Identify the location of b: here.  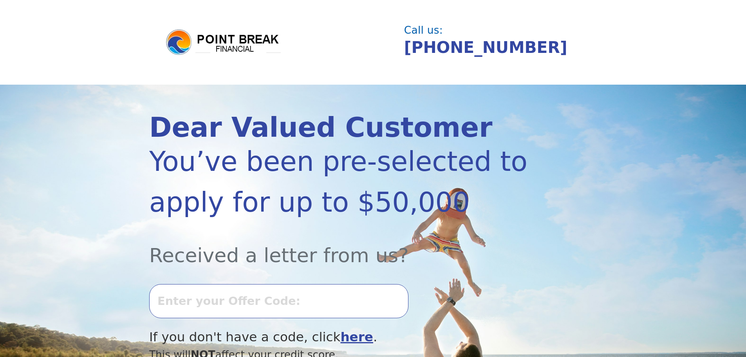
(357, 337).